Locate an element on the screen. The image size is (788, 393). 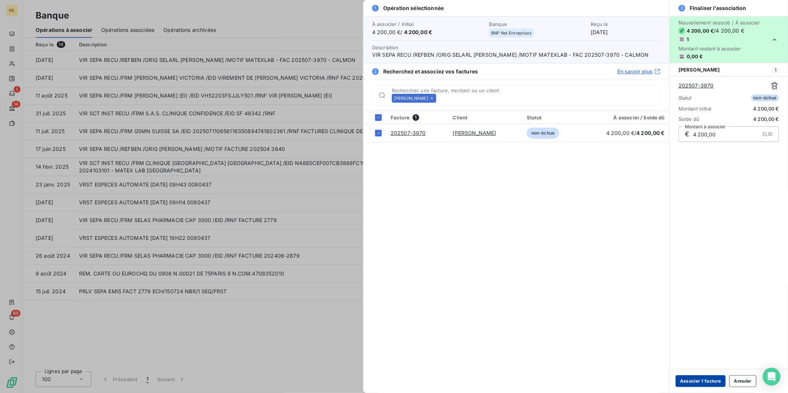
span: Nouvellement associé / À associer is located at coordinates (719, 23).